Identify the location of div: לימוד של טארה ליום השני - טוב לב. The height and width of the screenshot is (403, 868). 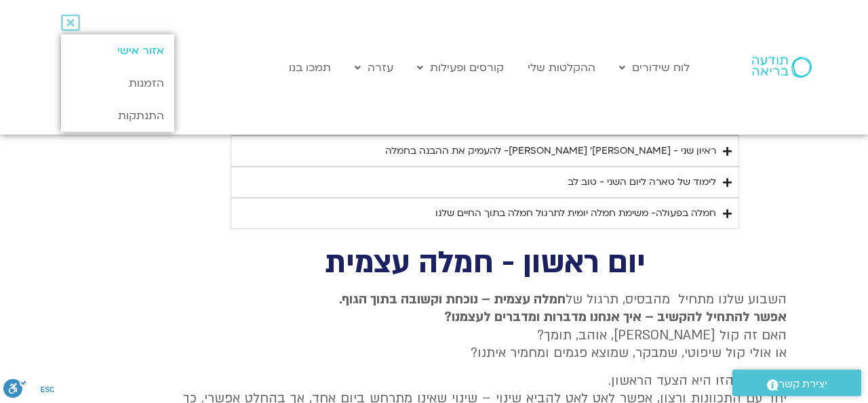
(642, 182).